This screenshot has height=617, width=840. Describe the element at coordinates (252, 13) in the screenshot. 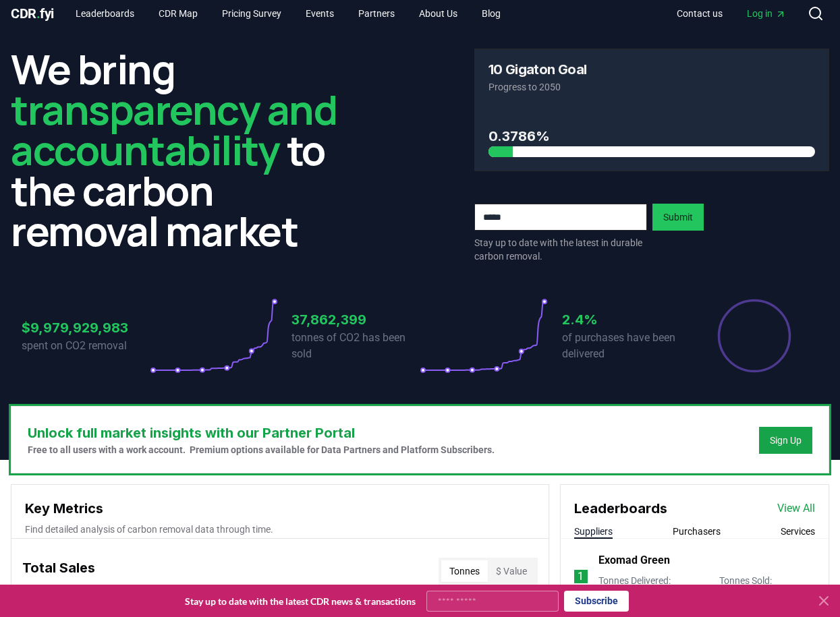

I see `a: Pricing Survey` at that location.